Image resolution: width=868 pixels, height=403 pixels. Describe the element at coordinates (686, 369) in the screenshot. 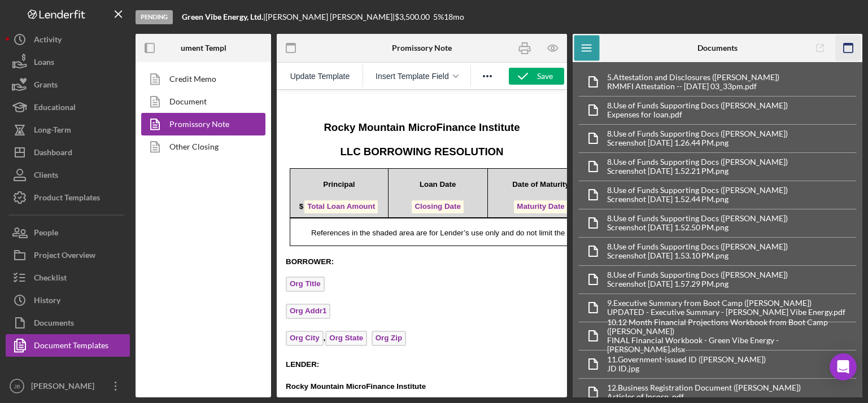

I see `div: JD ID.jpg` at that location.